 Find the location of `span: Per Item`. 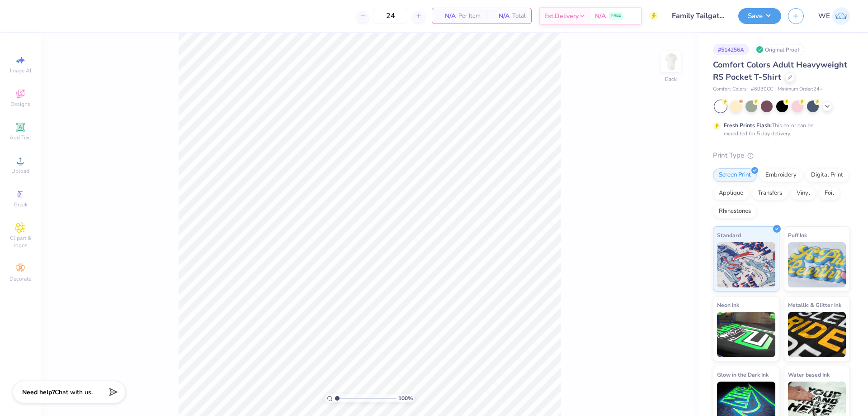

span: Per Item is located at coordinates (469, 16).